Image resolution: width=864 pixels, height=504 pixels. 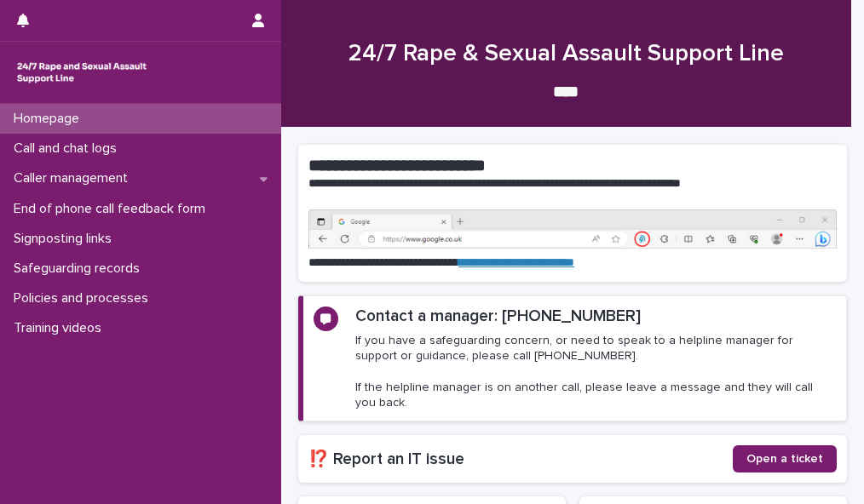 I want to click on p: Caller management, so click(x=74, y=178).